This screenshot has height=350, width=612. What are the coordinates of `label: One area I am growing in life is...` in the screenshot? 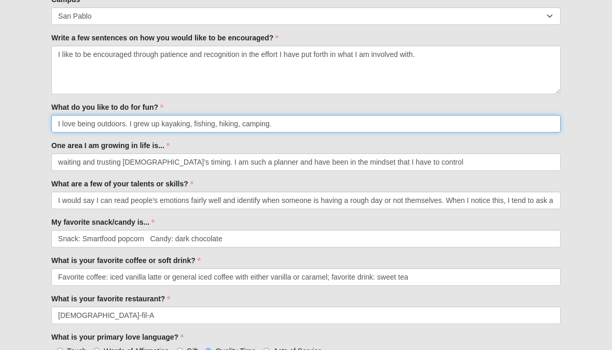 It's located at (110, 146).